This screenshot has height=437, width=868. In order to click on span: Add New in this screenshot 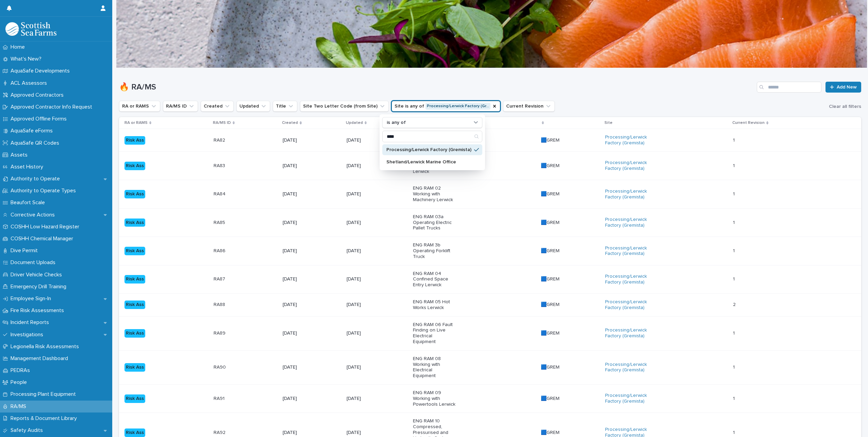, I will do `click(847, 87)`.